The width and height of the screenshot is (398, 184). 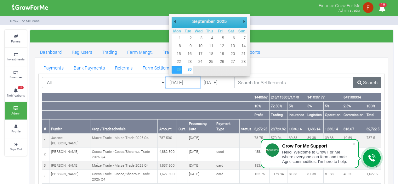 I want to click on p: Finance Grow For Me, so click(x=339, y=5).